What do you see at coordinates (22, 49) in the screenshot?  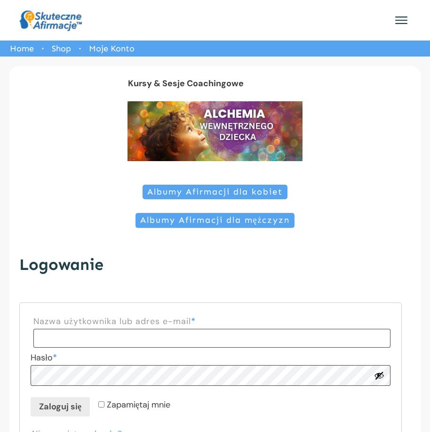 I see `a: Home` at bounding box center [22, 49].